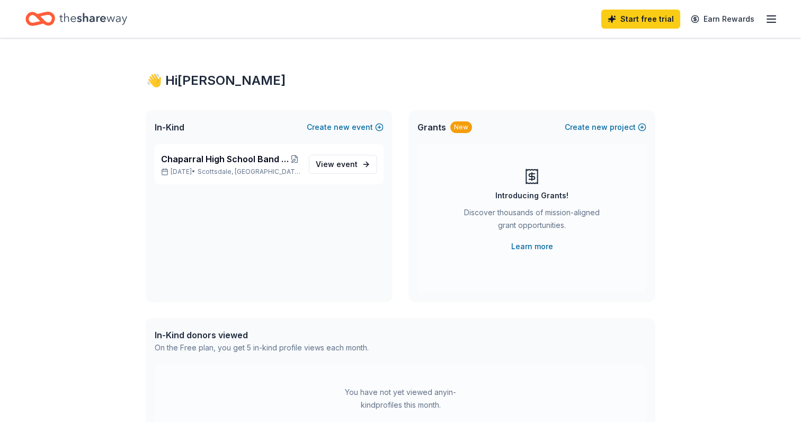 This screenshot has height=422, width=801. Describe the element at coordinates (605, 127) in the screenshot. I see `button: Createnewproject` at that location.